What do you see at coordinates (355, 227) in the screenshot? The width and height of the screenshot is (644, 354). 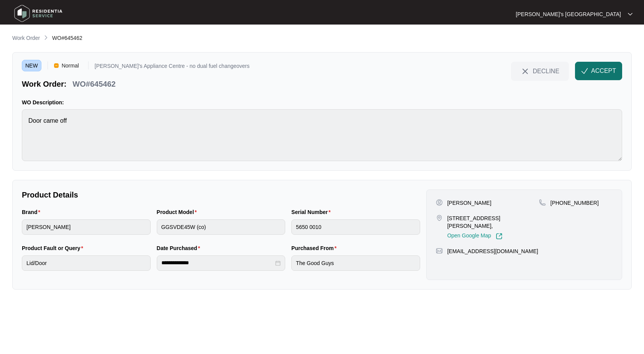 I see `input: Serial Number` at bounding box center [355, 227].